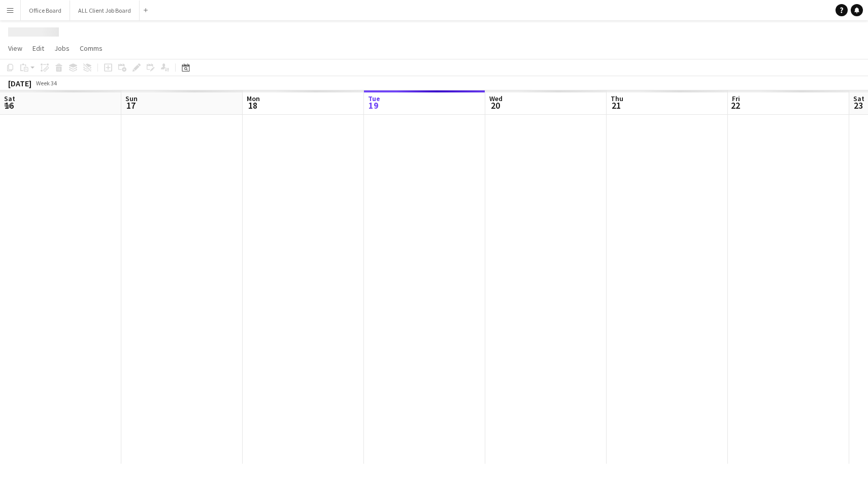  I want to click on span: Wed, so click(496, 99).